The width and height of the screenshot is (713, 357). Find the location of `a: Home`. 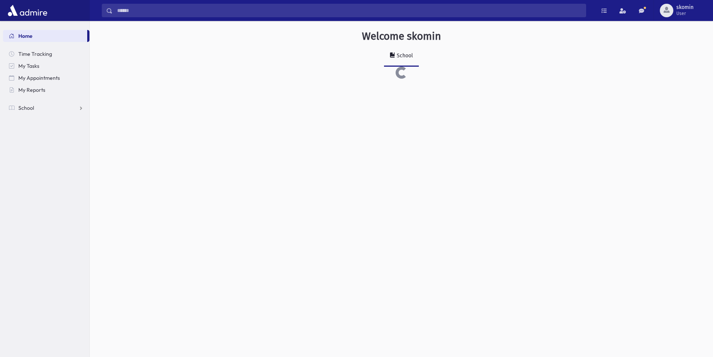

a: Home is located at coordinates (45, 36).